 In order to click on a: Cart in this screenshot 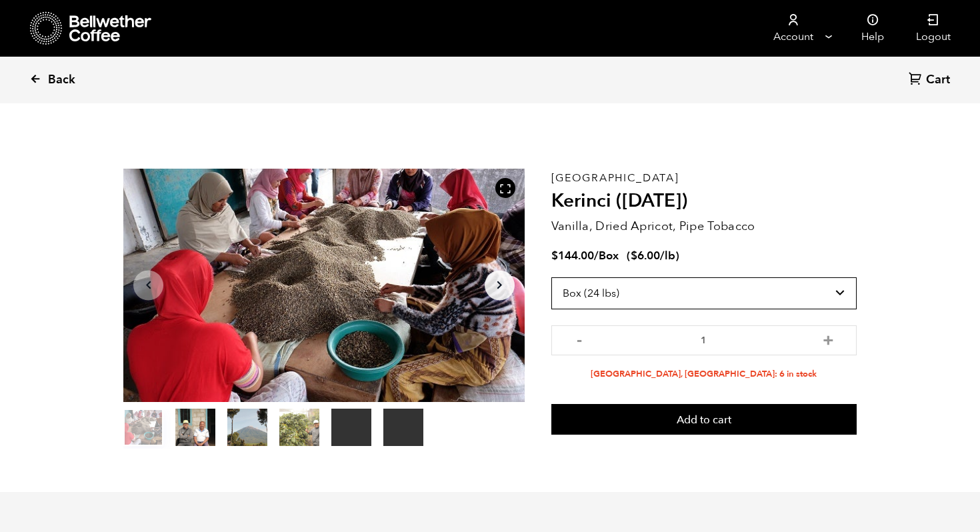, I will do `click(931, 80)`.